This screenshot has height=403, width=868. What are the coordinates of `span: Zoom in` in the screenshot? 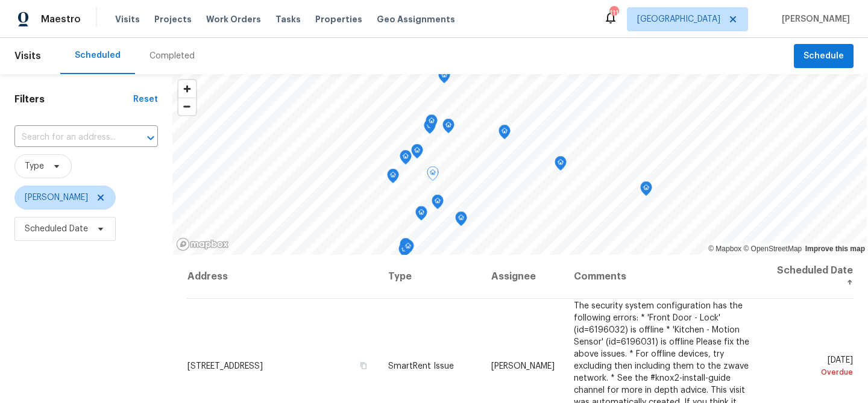 It's located at (187, 89).